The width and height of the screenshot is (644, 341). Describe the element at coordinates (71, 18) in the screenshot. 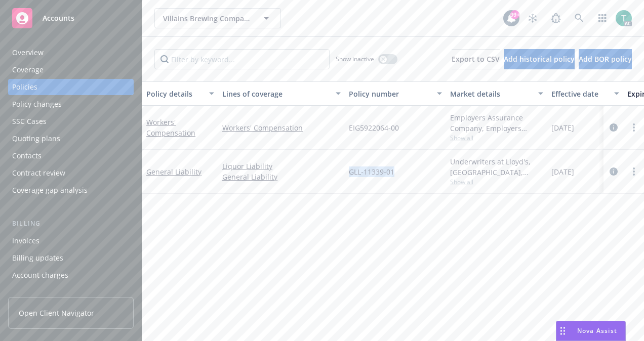

I see `a: Accounts` at that location.